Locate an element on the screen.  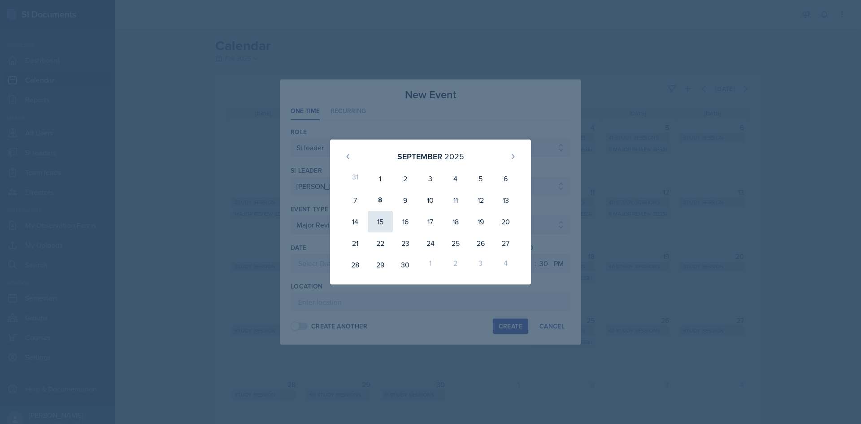
div: 6 is located at coordinates (506, 178).